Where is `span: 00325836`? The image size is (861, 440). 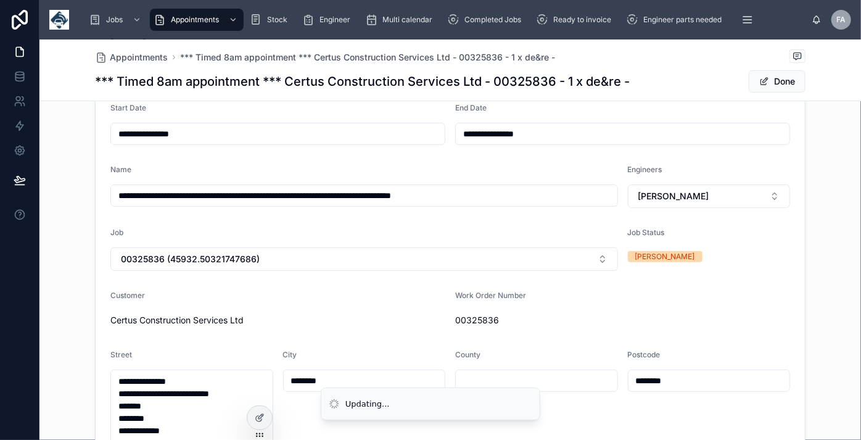
span: 00325836 is located at coordinates (622, 320).